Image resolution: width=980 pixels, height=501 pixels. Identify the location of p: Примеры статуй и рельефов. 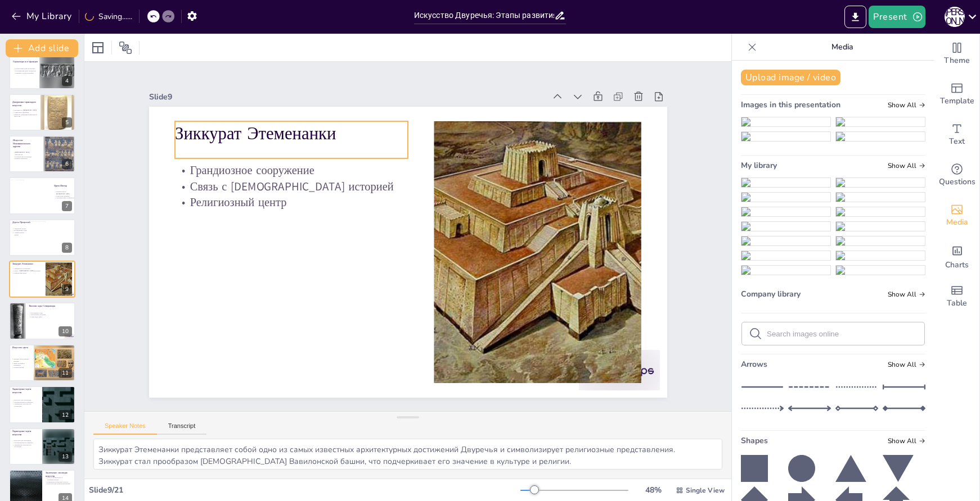
(44, 73).